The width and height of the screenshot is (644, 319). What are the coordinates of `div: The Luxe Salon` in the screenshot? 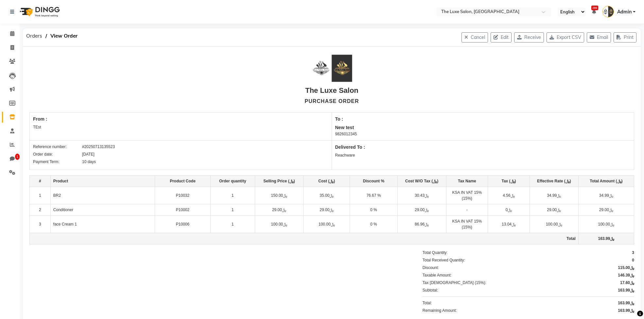 It's located at (332, 90).